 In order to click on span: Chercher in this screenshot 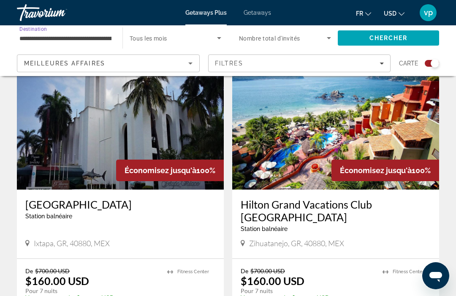, I will do `click(389, 38)`.